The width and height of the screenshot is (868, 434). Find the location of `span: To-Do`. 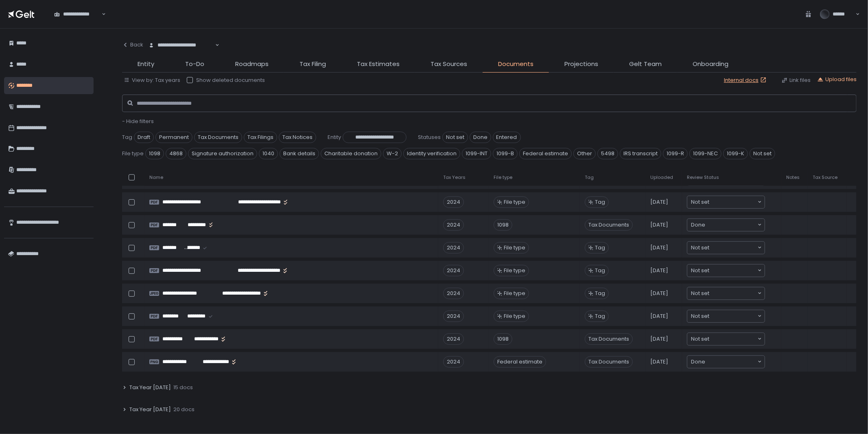

span: To-Do is located at coordinates (195, 64).